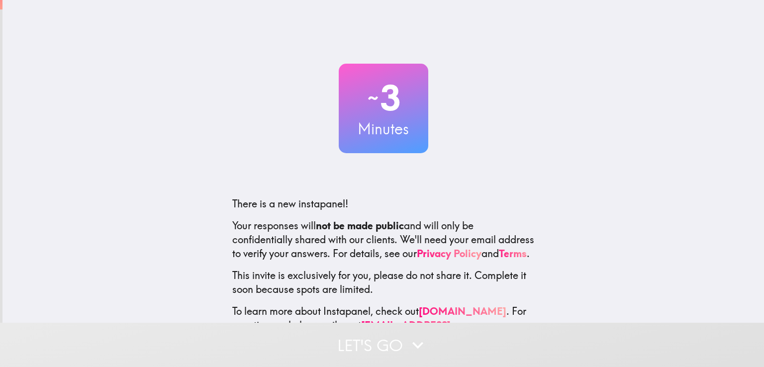 This screenshot has height=367, width=764. What do you see at coordinates (513, 253) in the screenshot?
I see `a: Terms` at bounding box center [513, 253].